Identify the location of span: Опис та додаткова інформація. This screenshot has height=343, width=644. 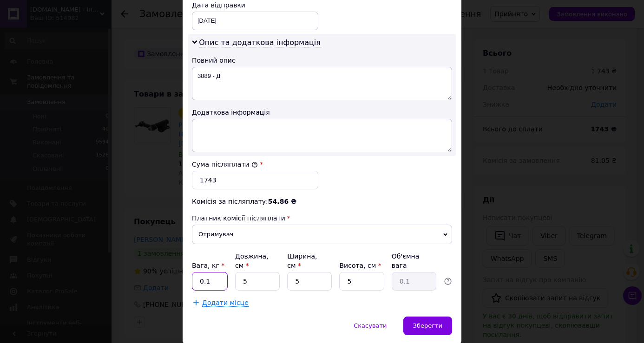
(260, 43).